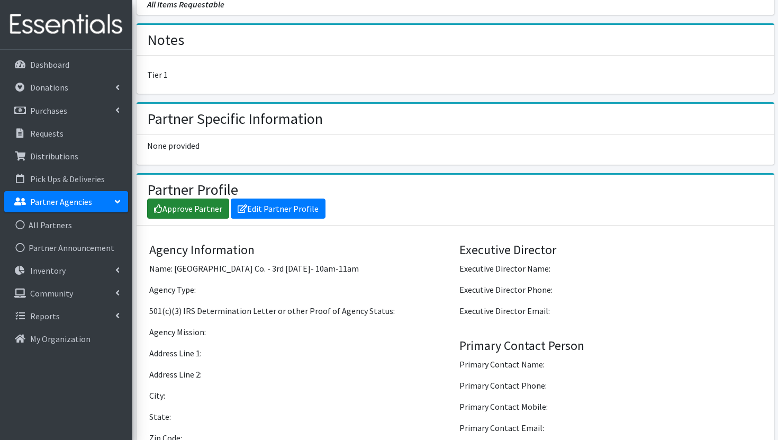  What do you see at coordinates (610, 407) in the screenshot?
I see `p: Primary Contact Mobile:` at bounding box center [610, 407].